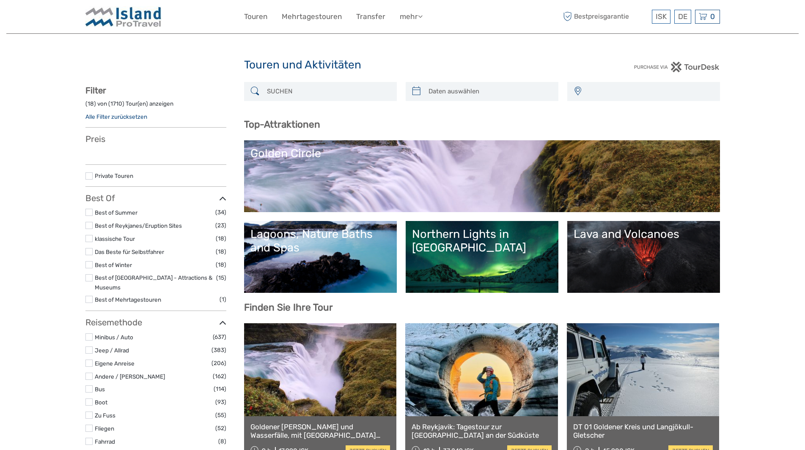  What do you see at coordinates (661, 16) in the screenshot?
I see `span: ISK` at bounding box center [661, 16].